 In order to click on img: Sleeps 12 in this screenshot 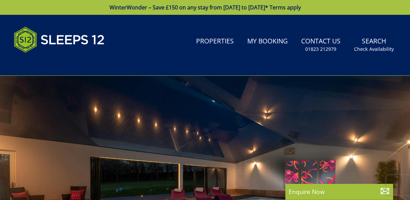, I will do `click(59, 40)`.